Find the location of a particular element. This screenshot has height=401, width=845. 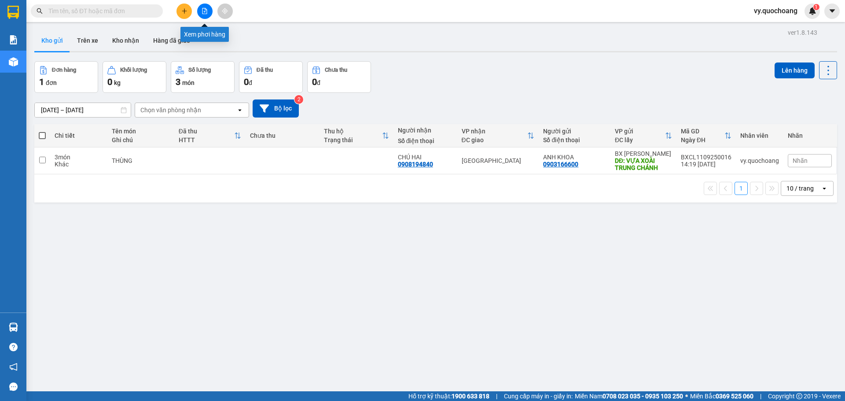

button: plus is located at coordinates (184, 11).